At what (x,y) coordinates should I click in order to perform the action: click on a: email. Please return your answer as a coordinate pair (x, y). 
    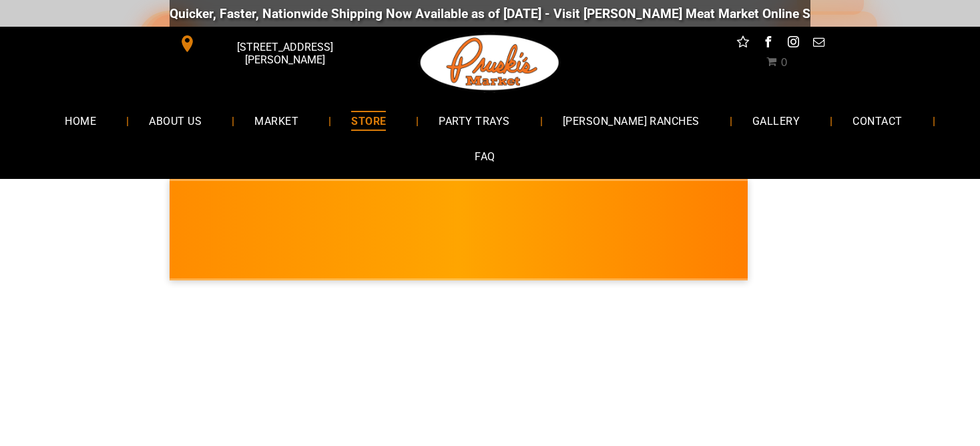
    Looking at the image, I should click on (819, 43).